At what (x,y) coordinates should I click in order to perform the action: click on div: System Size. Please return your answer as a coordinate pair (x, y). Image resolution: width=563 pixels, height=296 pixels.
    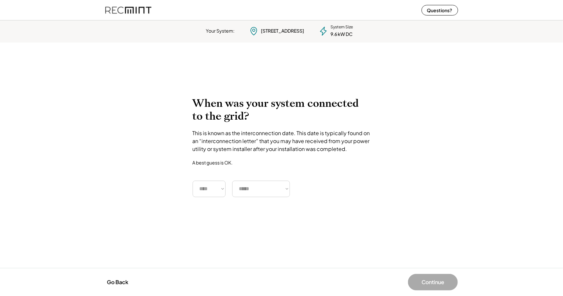
    Looking at the image, I should click on (342, 27).